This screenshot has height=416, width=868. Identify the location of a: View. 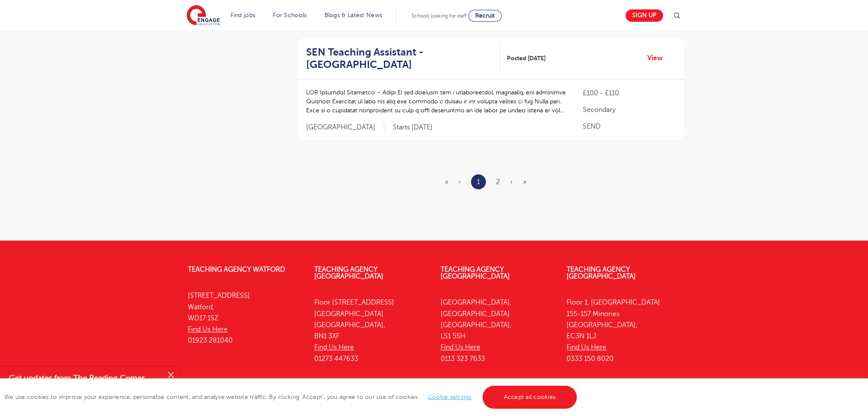
(658, 58).